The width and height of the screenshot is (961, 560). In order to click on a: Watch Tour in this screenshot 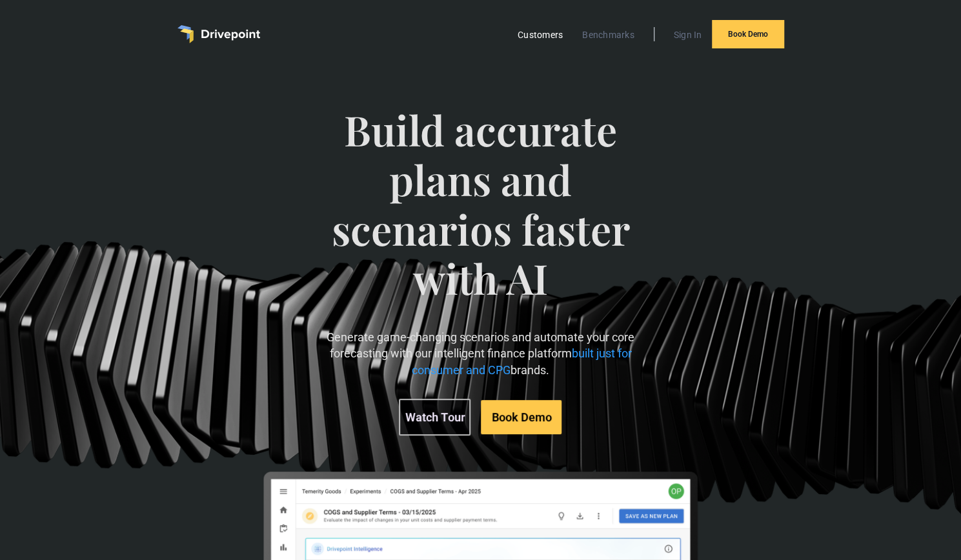, I will do `click(434, 417)`.